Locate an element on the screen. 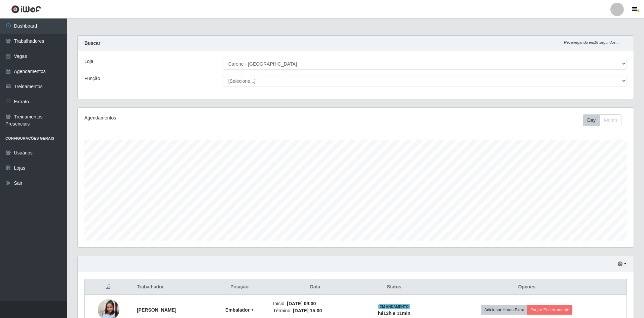 The height and width of the screenshot is (318, 644). button: Month is located at coordinates (611, 120).